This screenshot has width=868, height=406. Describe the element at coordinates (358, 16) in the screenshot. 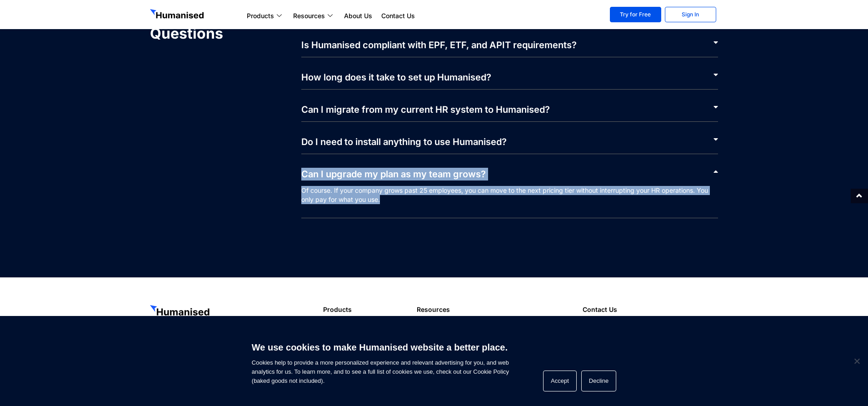

I see `a: About Us` at that location.